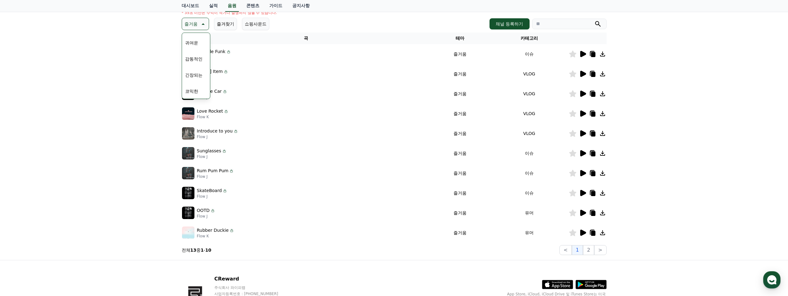  What do you see at coordinates (194, 75) in the screenshot?
I see `button: 긴장되는` at bounding box center [194, 75].